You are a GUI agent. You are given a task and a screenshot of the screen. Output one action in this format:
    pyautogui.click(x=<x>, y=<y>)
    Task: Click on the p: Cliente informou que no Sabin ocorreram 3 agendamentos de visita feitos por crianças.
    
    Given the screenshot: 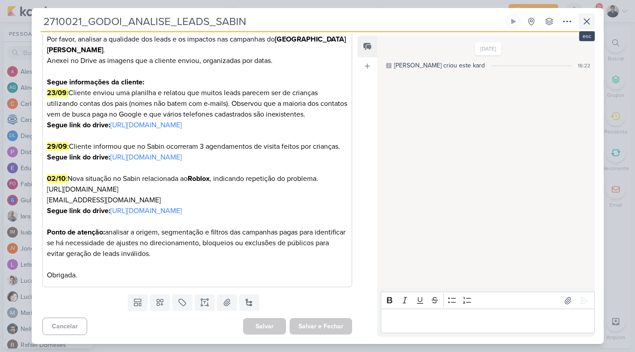 What is the action you would take?
    pyautogui.click(x=197, y=152)
    